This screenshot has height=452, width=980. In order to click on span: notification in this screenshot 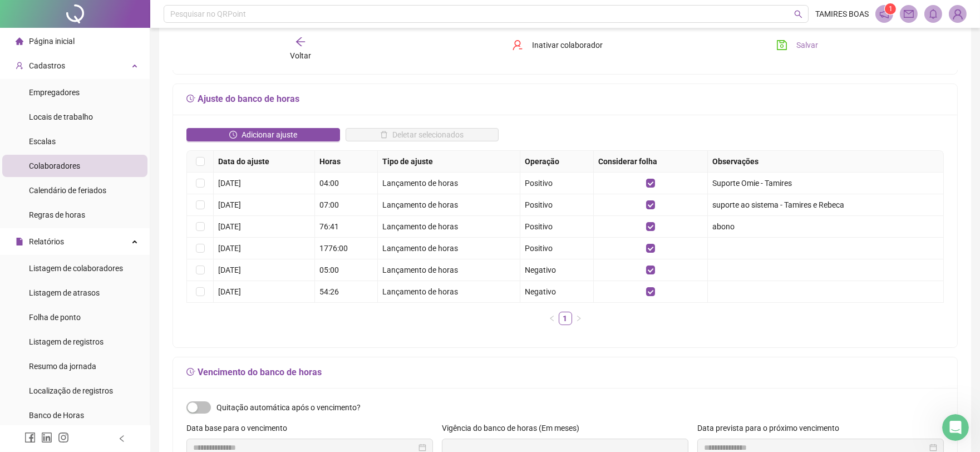, I will do `click(884, 14)`.